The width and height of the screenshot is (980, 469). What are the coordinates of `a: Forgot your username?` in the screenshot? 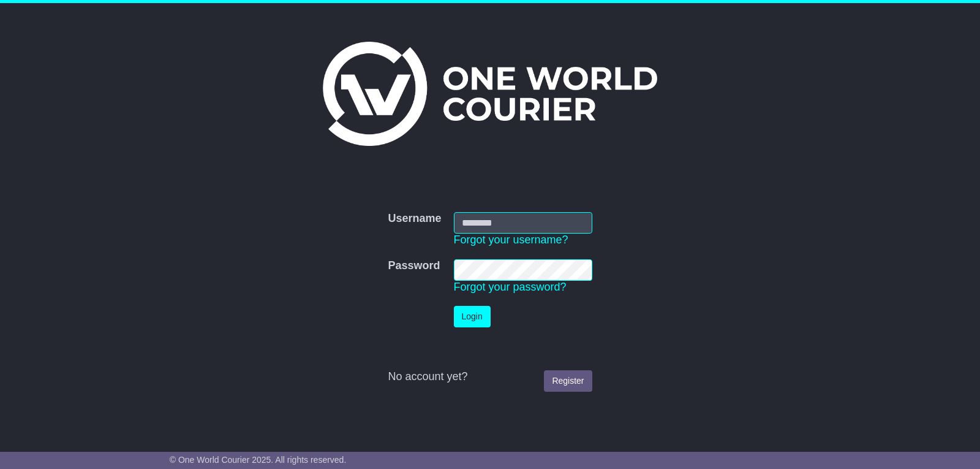 It's located at (511, 240).